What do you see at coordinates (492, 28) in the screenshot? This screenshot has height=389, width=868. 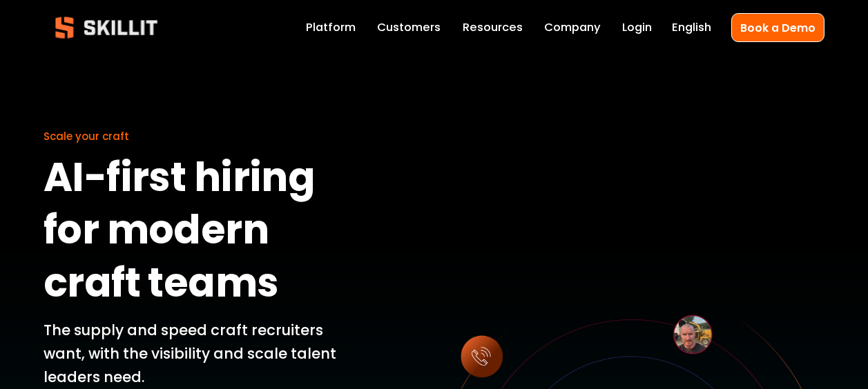 I see `a: folder dropdown` at bounding box center [492, 28].